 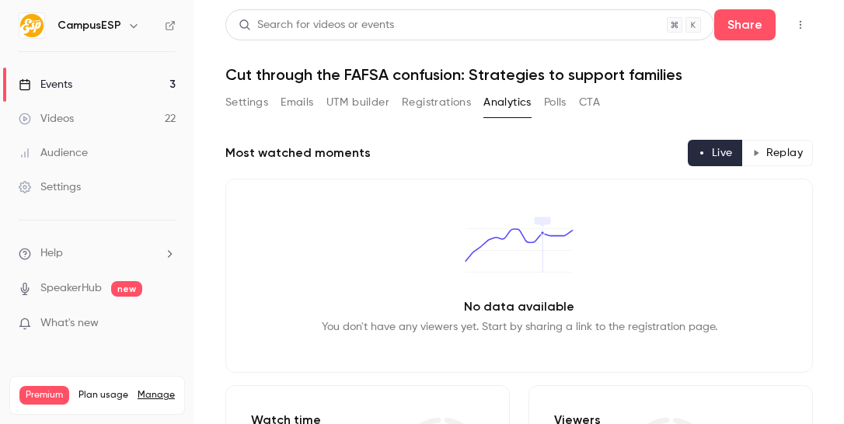 I want to click on div: Search for videos or events, so click(x=316, y=25).